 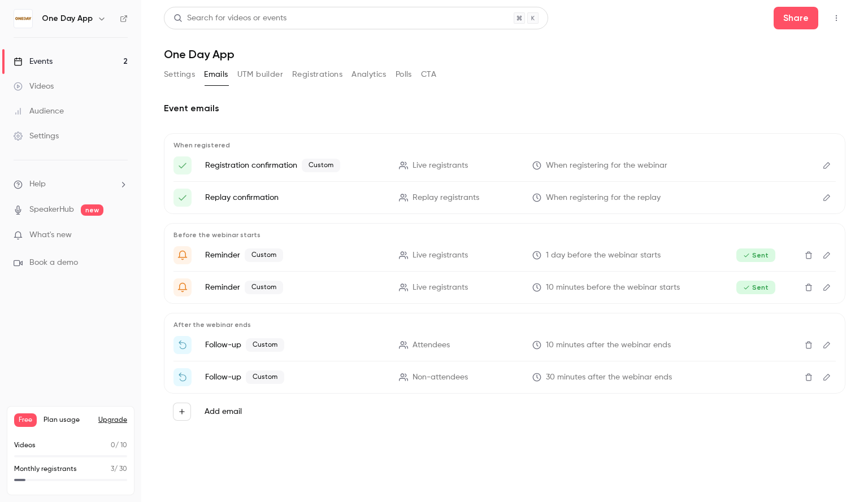 I want to click on span: 10 minutes before the webinar starts, so click(x=612, y=288).